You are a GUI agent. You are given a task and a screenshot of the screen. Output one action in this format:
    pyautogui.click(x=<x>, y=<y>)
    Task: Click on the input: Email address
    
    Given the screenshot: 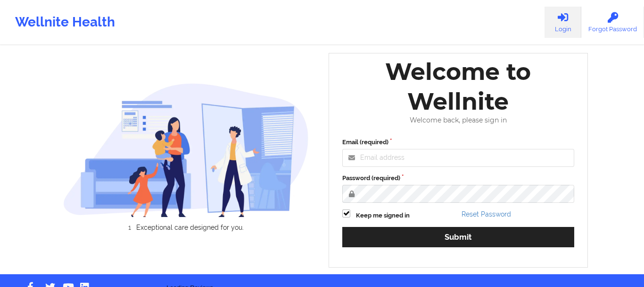 What is the action you would take?
    pyautogui.click(x=458, y=158)
    